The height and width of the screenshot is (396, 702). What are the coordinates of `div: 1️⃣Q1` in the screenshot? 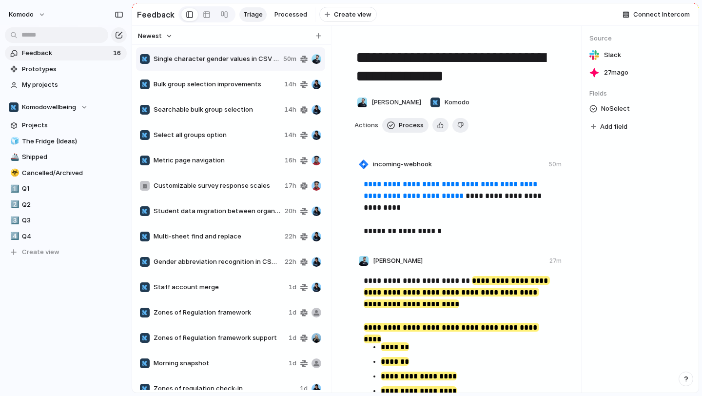 It's located at (66, 189).